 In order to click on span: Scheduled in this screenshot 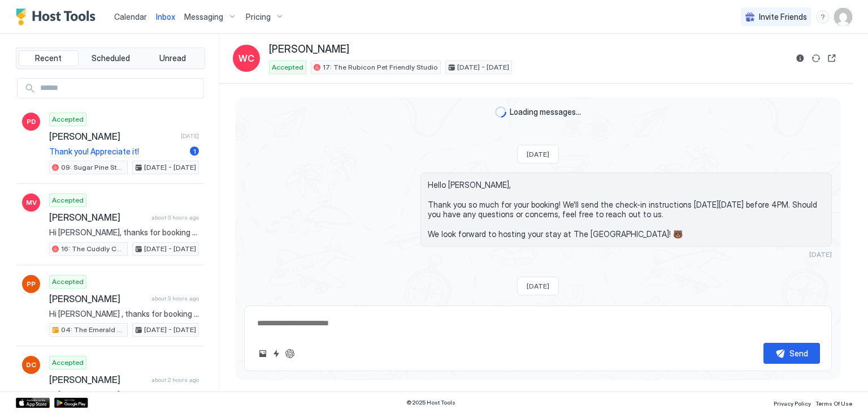, I will do `click(111, 58)`.